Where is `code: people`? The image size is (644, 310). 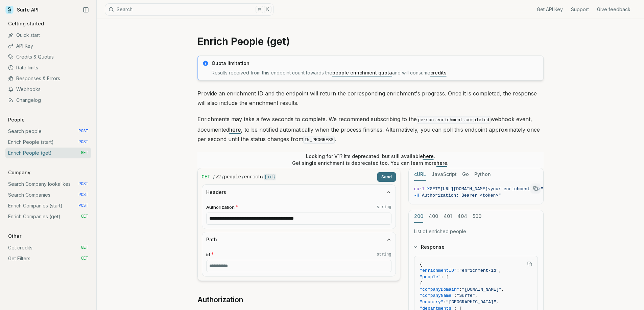 code: people is located at coordinates (232, 177).